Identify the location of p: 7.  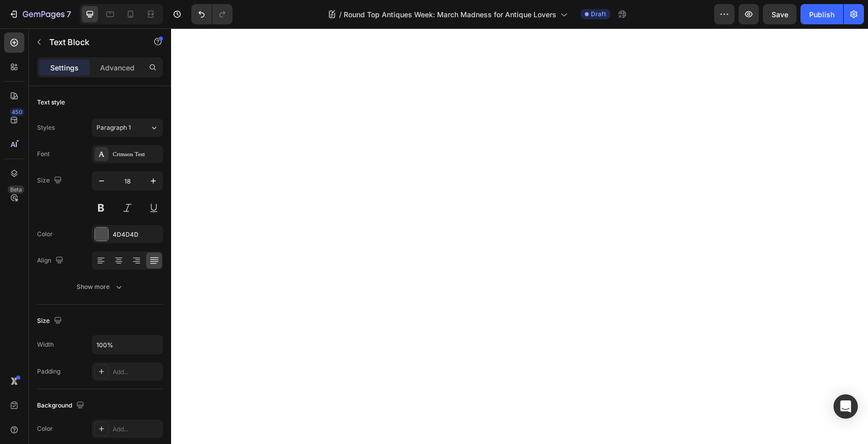
(68, 15).